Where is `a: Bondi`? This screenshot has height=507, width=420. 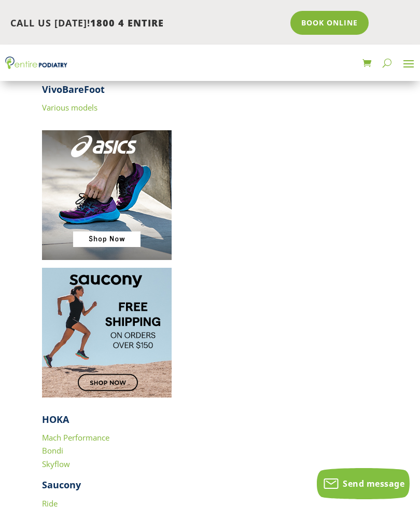 a: Bondi is located at coordinates (52, 450).